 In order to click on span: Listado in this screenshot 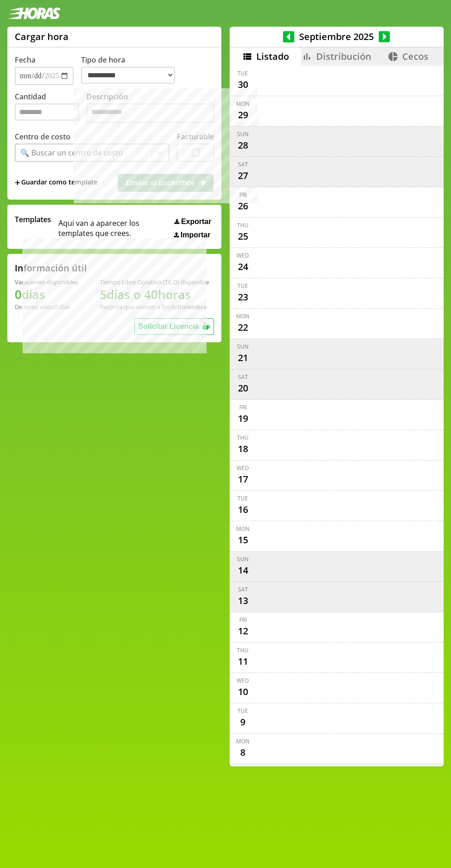, I will do `click(272, 56)`.